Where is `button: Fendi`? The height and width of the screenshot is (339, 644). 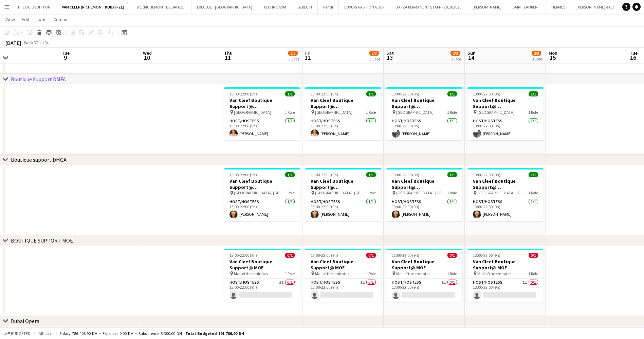
button: Fendi is located at coordinates (329, 7).